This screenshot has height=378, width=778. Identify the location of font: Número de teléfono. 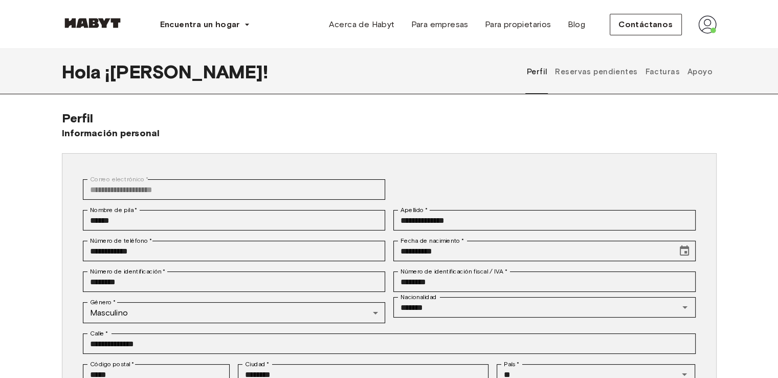
(119, 241).